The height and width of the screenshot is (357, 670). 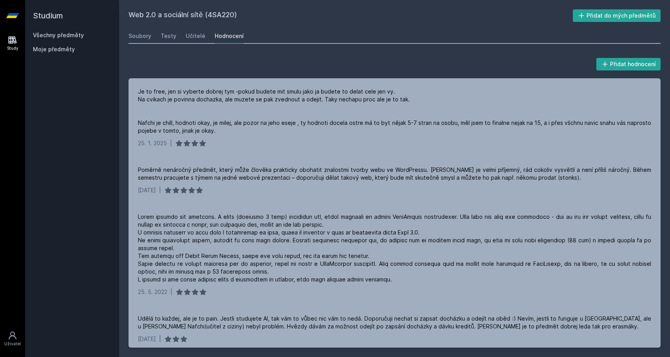 What do you see at coordinates (13, 48) in the screenshot?
I see `div: Study` at bounding box center [13, 48].